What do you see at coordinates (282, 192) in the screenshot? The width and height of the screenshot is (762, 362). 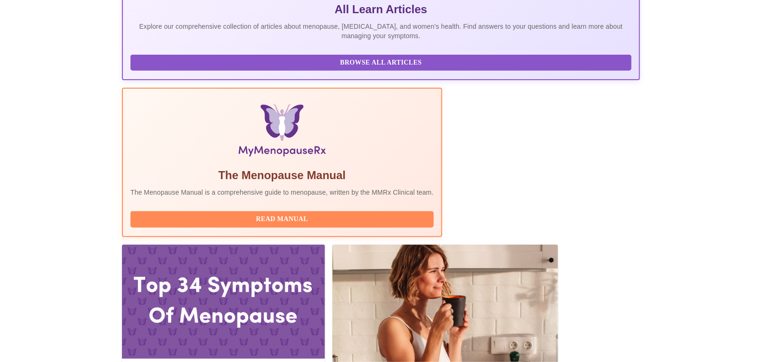 I see `p: The Menopause Manual is a comprehensive guide to menopause, written by the MMRx Clinical team.` at bounding box center [282, 192].